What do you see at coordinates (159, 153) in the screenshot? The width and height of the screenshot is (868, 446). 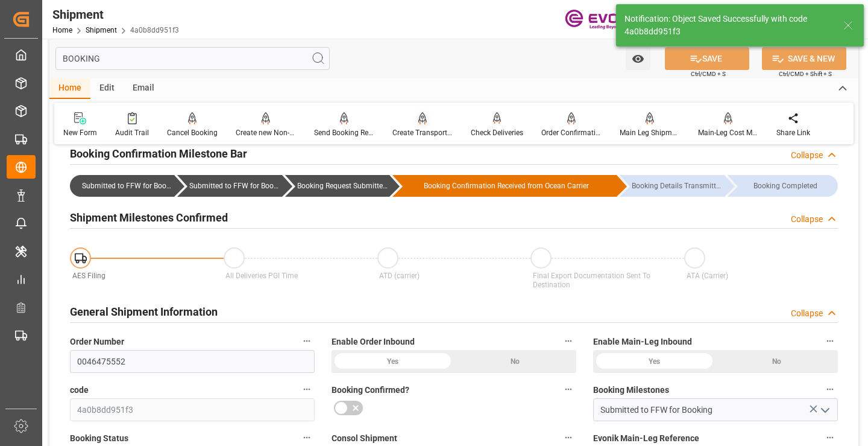 I see `h2: Booking Confirmation Milestone Bar` at bounding box center [159, 153].